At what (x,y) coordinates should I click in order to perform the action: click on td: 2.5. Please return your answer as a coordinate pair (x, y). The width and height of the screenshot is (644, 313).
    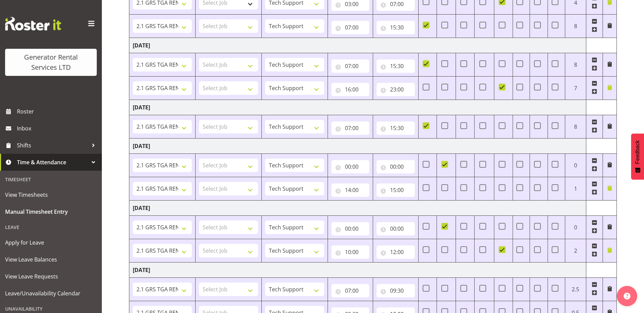
    Looking at the image, I should click on (575, 290).